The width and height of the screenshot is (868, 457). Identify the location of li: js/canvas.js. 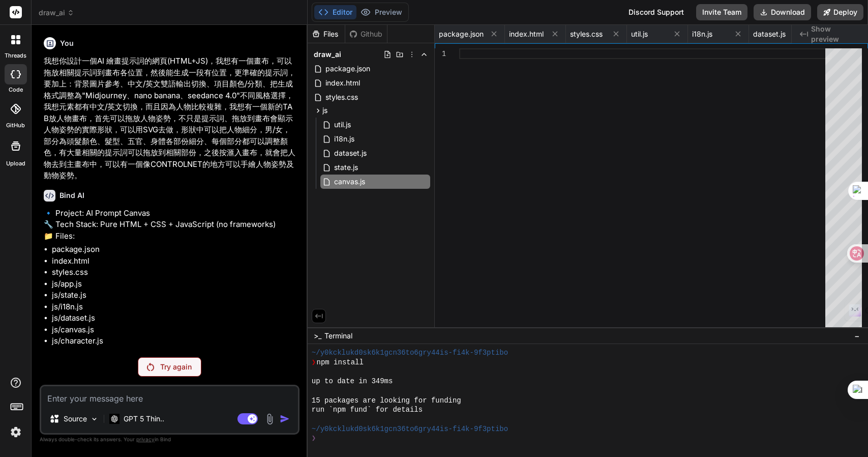
(174, 330).